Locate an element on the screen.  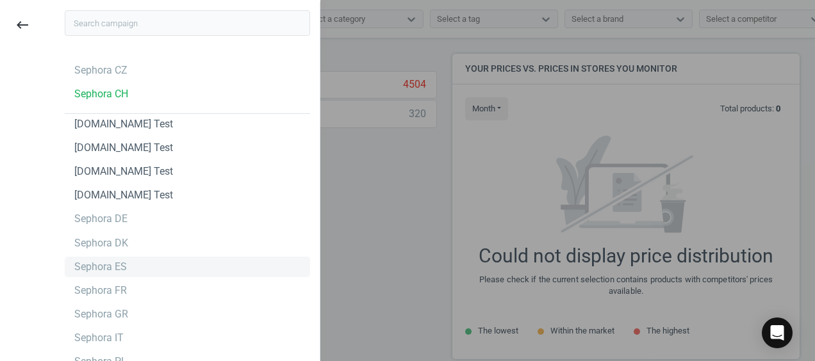
div: Sephora IT is located at coordinates (99, 338).